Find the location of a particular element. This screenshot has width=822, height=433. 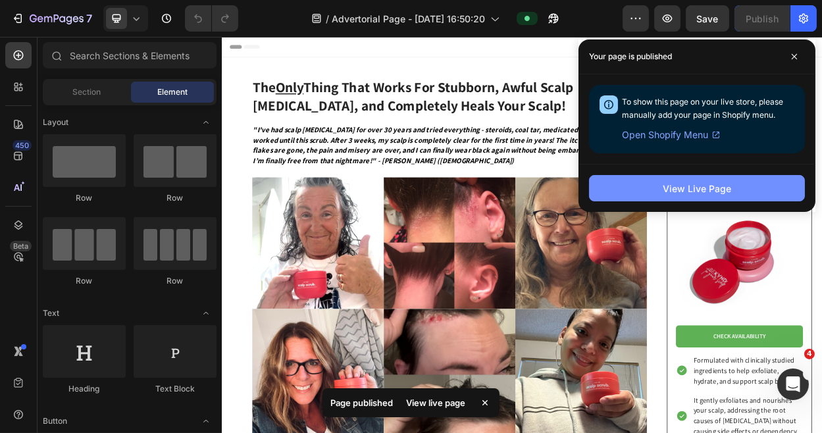

div: Undo/Redo is located at coordinates (211, 18).